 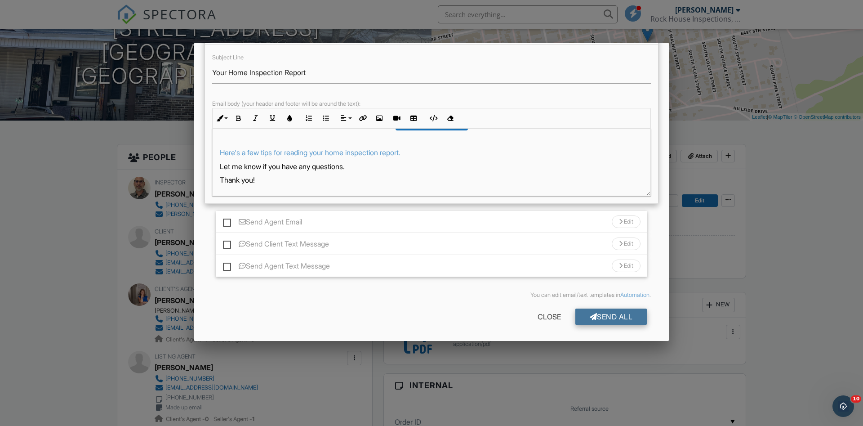 What do you see at coordinates (549, 316) in the screenshot?
I see `div: Close` at bounding box center [549, 316].